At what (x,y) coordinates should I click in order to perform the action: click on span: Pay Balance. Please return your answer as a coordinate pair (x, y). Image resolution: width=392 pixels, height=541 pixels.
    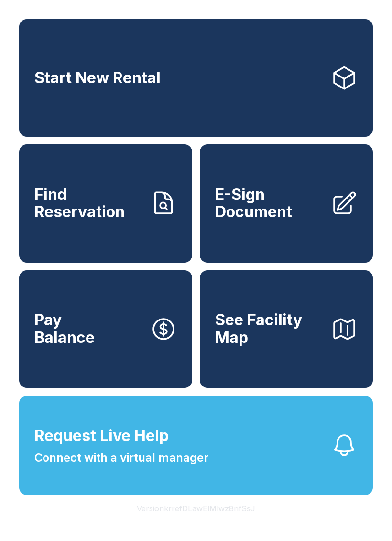
    Looking at the image, I should click on (64, 329).